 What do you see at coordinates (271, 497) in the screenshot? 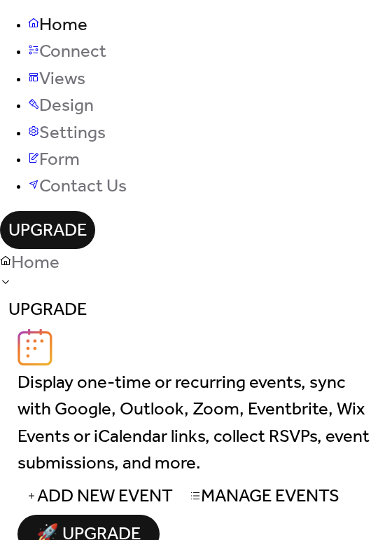
I see `span: Manage Events` at bounding box center [271, 497].